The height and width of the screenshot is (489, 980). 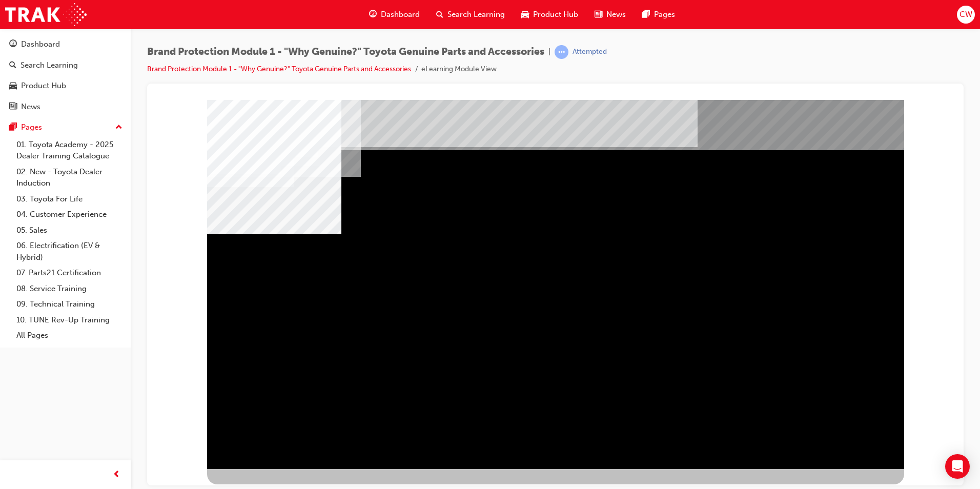 What do you see at coordinates (958, 466) in the screenshot?
I see `div: Open Intercom Messenger` at bounding box center [958, 466].